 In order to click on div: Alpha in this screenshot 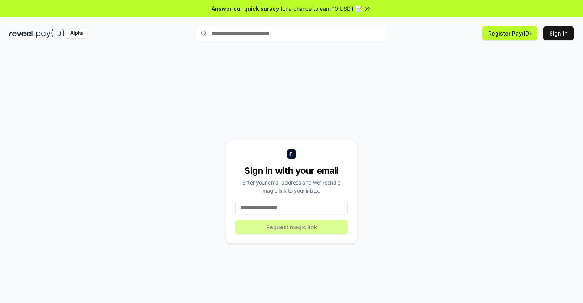, I will do `click(77, 33)`.